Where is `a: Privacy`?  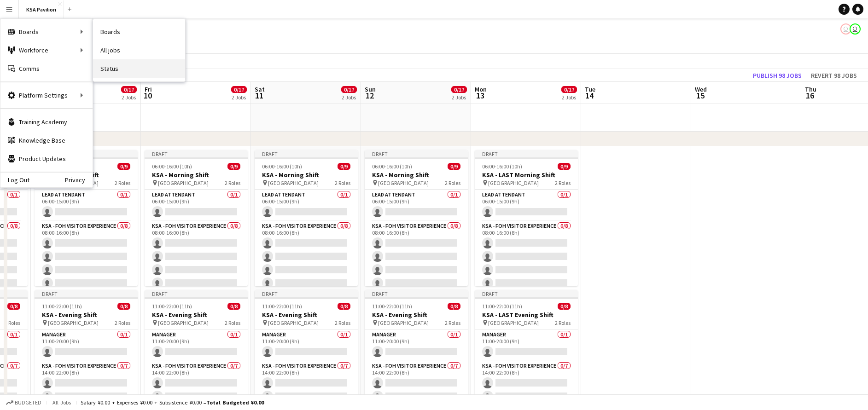 a: Privacy is located at coordinates (79, 180).